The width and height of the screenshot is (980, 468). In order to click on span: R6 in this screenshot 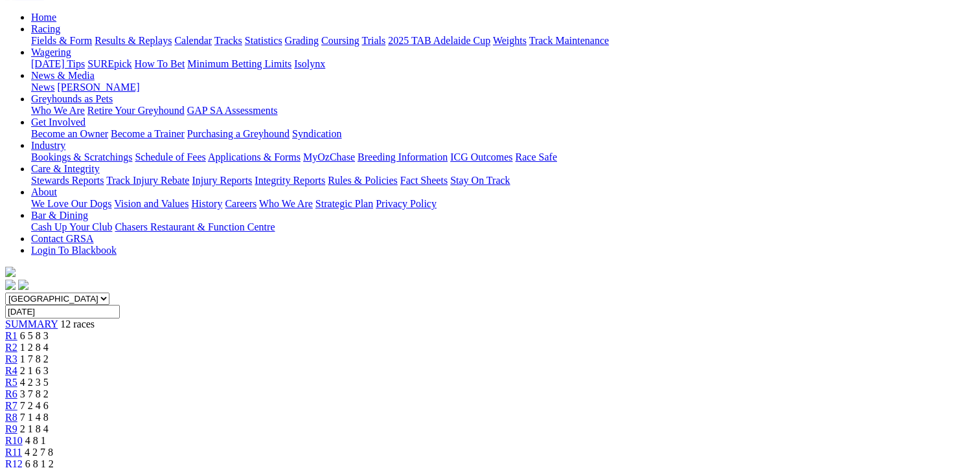, I will do `click(11, 393)`.